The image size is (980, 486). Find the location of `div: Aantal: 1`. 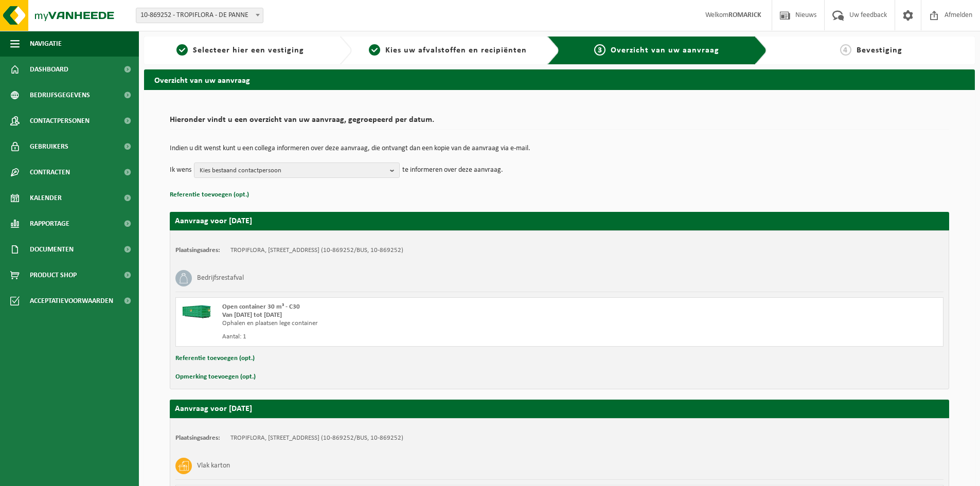

div: Aantal: 1 is located at coordinates (412, 336).